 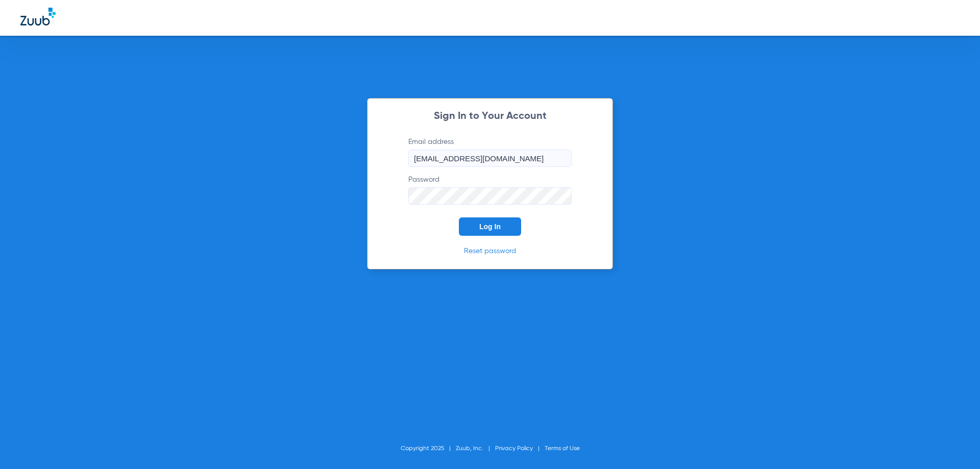 I want to click on li: Copyright 2025, so click(x=428, y=448).